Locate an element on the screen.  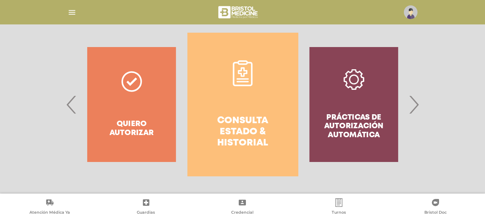
a: Guardias is located at coordinates (146, 207).